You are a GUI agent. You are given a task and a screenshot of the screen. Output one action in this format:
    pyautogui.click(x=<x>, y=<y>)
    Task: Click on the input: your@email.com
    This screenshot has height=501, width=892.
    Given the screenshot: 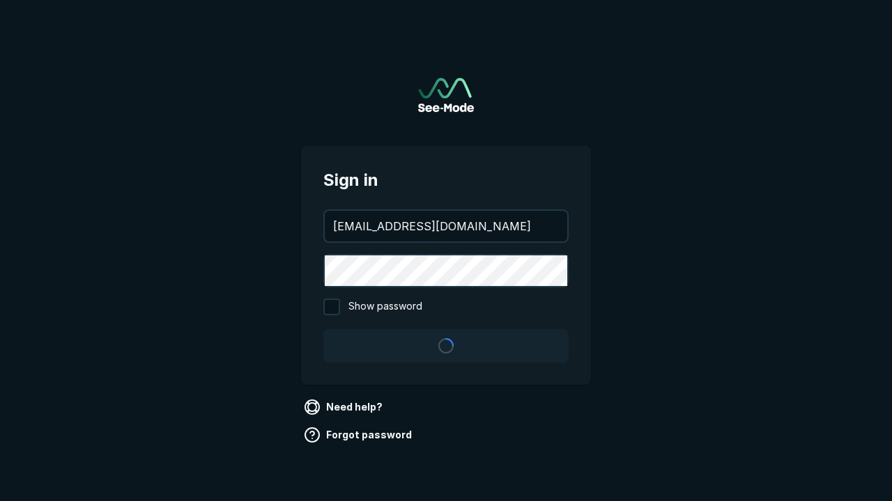 What is the action you would take?
    pyautogui.click(x=446, y=226)
    